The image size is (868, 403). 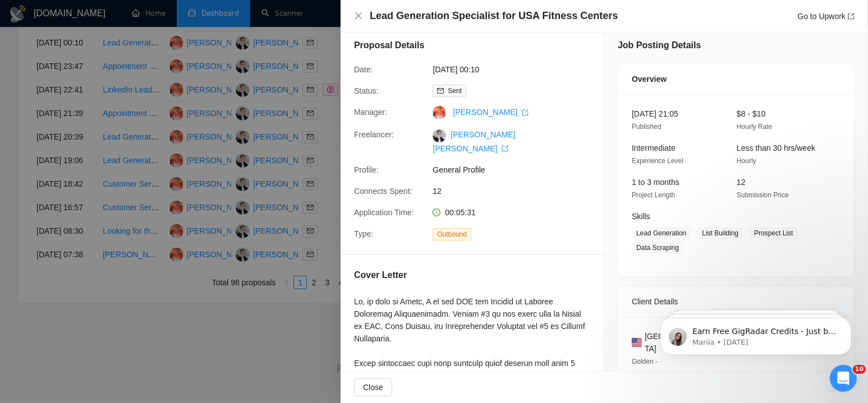 What do you see at coordinates (364, 234) in the screenshot?
I see `span: Type:` at bounding box center [364, 234].